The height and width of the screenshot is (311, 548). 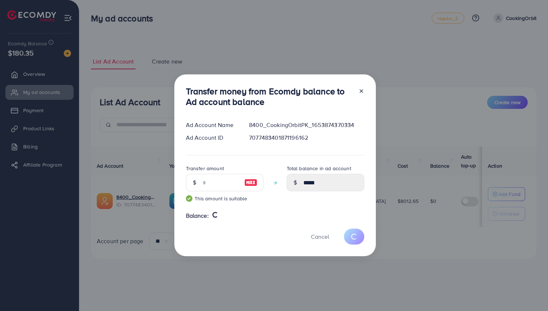 What do you see at coordinates (251, 182) in the screenshot?
I see `img: image` at bounding box center [251, 182].